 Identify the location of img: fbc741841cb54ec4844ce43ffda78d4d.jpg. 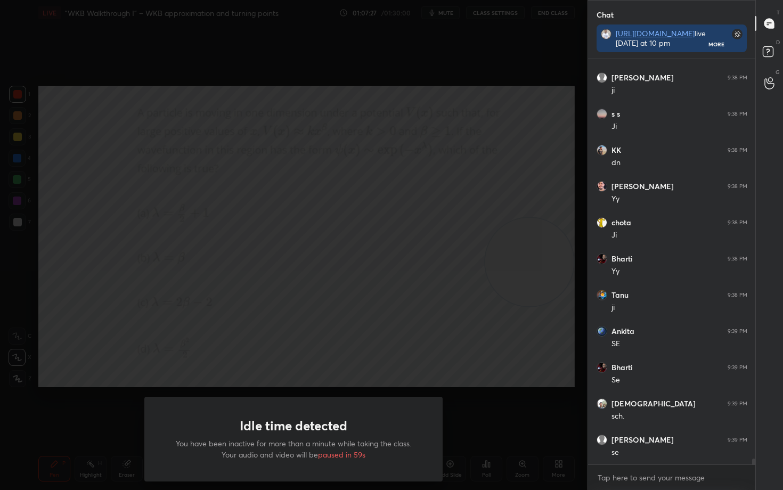
(602, 223).